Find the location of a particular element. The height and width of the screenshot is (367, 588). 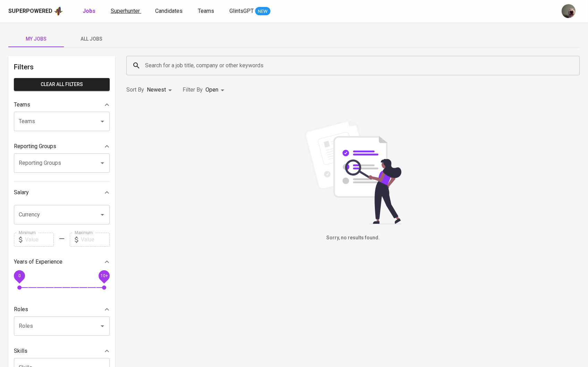

a: Candidates is located at coordinates (169, 11).